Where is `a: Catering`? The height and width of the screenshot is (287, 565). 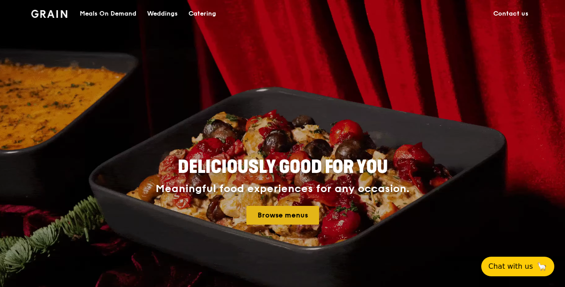 a: Catering is located at coordinates (202, 14).